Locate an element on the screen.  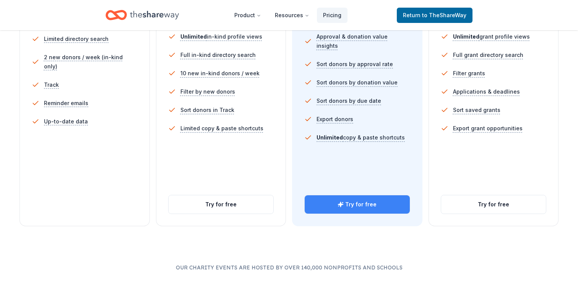
span: grant profile views is located at coordinates (491, 36).